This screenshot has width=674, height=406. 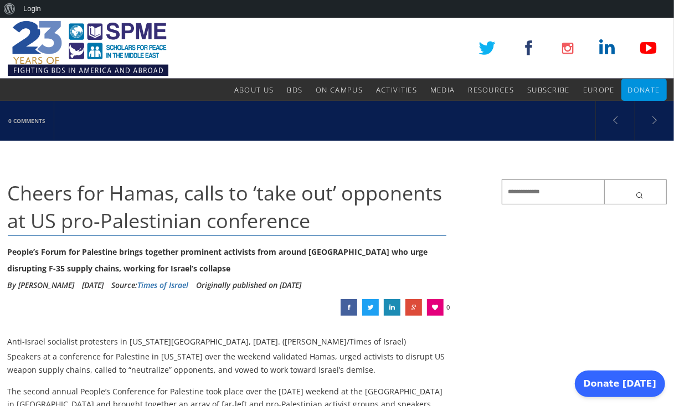 What do you see at coordinates (339, 90) in the screenshot?
I see `a: On Campus` at bounding box center [339, 90].